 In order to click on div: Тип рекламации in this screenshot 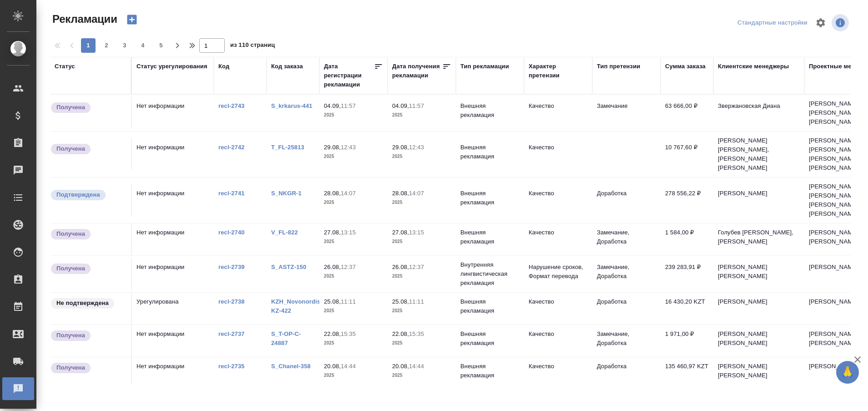, I will do `click(485, 66)`.